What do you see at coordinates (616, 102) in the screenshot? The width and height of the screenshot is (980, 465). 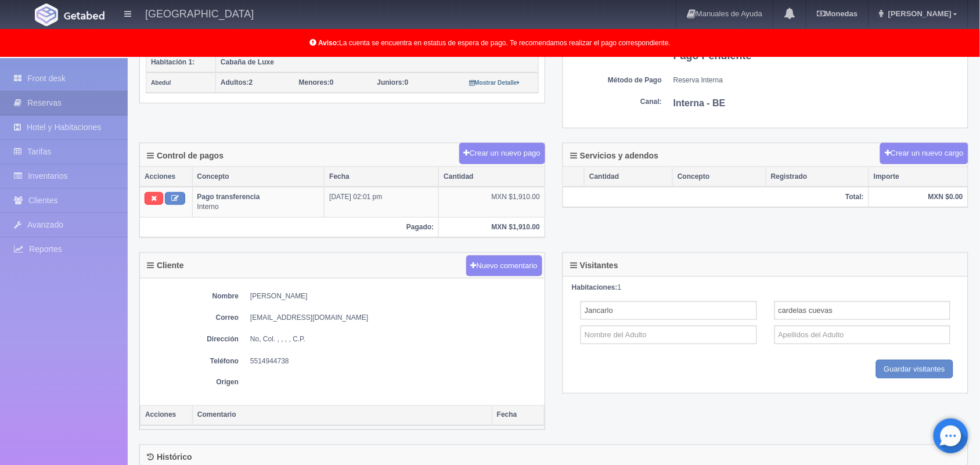 I see `dt: Canal:` at bounding box center [616, 102].